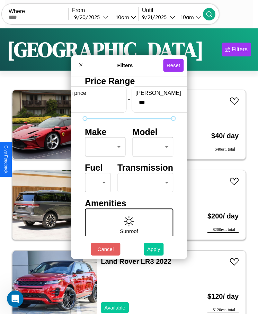 Image resolution: width=258 pixels, height=314 pixels. I want to click on div: $ 40 est. total, so click(224, 149).